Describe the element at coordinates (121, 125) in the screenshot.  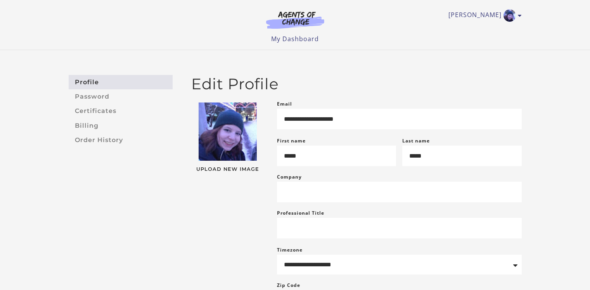
I see `a: Billing` at that location.